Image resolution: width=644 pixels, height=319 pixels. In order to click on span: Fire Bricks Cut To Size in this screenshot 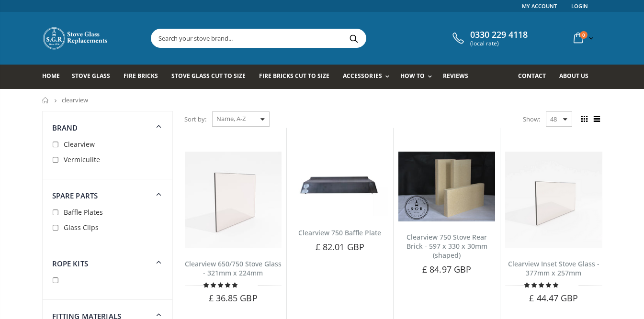, I will do `click(294, 76)`.